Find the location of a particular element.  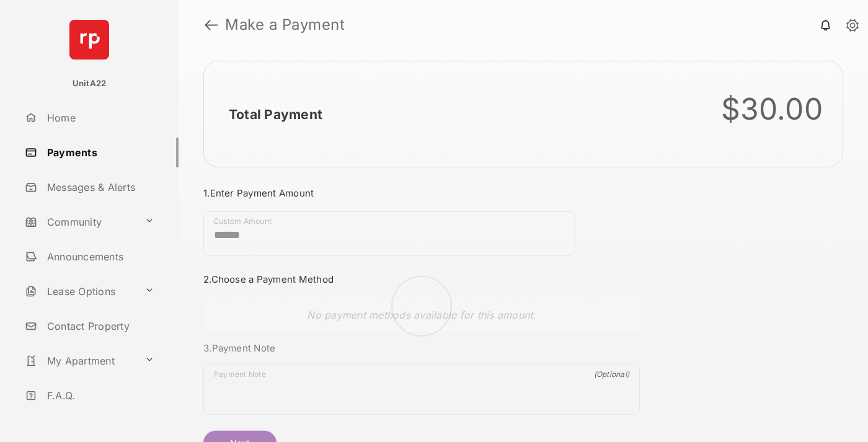

h3: 1. Enter Payment Amount is located at coordinates (422, 193).